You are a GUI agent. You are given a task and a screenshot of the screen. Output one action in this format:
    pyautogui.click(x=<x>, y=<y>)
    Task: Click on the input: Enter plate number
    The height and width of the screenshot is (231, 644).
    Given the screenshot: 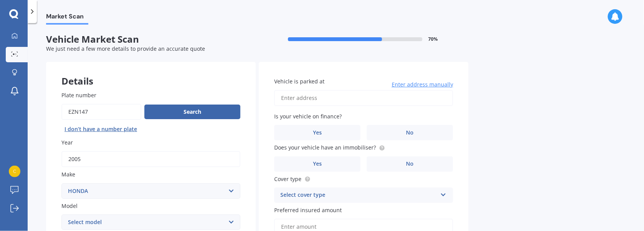 What is the action you would take?
    pyautogui.click(x=101, y=112)
    